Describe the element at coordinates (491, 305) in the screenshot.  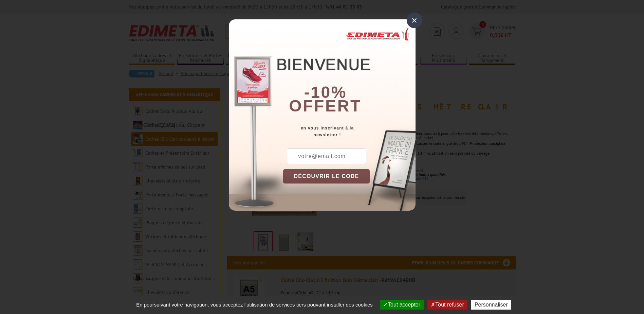
I see `button: Personnaliser (fenêtre modale)` at that location.